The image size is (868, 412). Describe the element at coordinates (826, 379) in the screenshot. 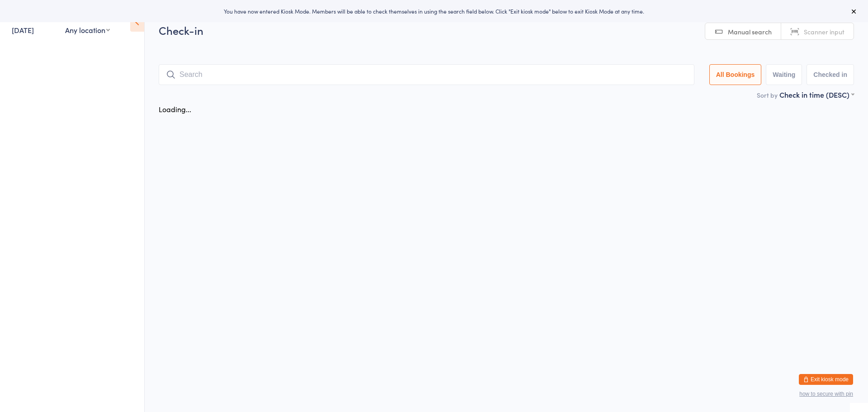

I see `button: Exit kiosk mode` at that location.